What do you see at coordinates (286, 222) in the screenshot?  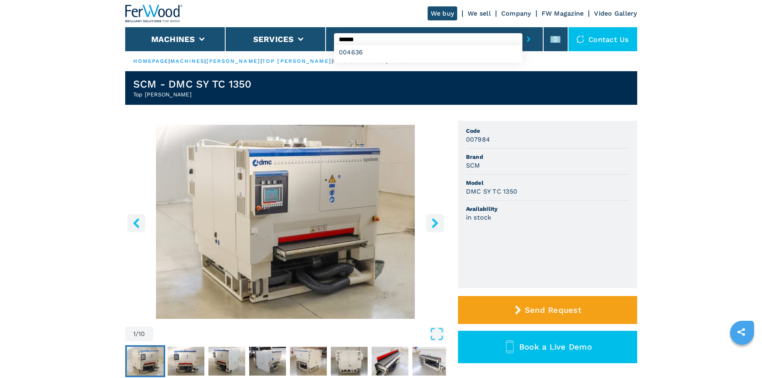 I see `img: Top Sanders SCM DMC SY TC 1350` at bounding box center [286, 222].